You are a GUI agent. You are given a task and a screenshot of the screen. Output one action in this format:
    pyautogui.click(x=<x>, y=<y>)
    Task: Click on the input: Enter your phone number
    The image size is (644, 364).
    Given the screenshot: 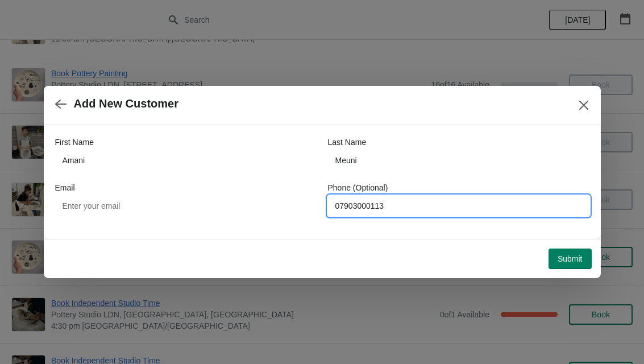 What is the action you would take?
    pyautogui.click(x=459, y=206)
    